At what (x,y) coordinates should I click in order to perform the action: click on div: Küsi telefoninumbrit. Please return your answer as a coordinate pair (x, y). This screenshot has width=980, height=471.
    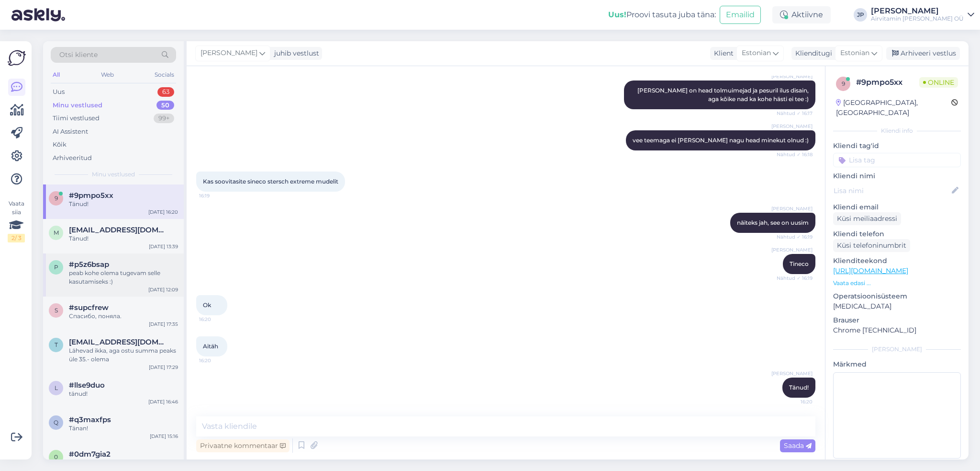
    Looking at the image, I should click on (872, 246).